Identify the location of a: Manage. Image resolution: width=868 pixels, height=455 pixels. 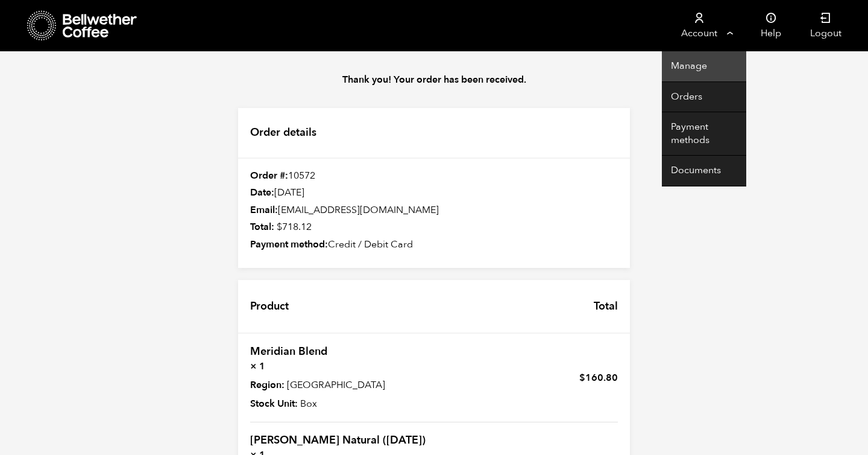
(705, 67).